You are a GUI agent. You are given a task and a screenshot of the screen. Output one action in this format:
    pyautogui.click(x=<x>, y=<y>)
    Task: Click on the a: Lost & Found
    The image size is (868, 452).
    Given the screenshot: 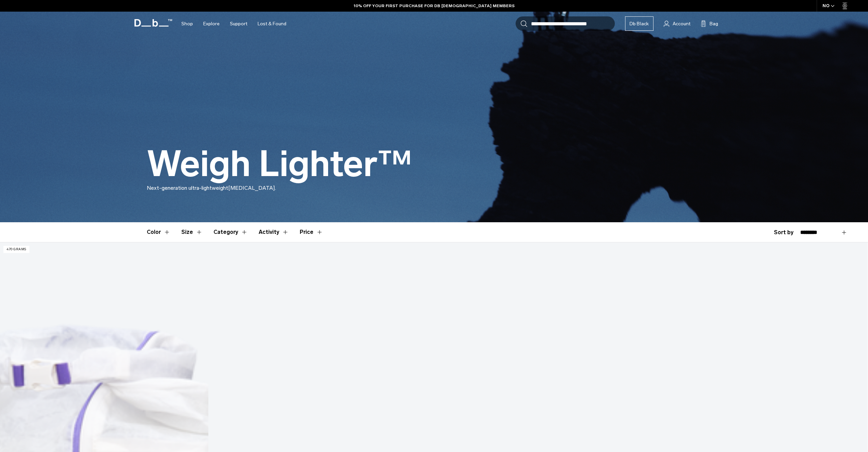 What is the action you would take?
    pyautogui.click(x=272, y=24)
    